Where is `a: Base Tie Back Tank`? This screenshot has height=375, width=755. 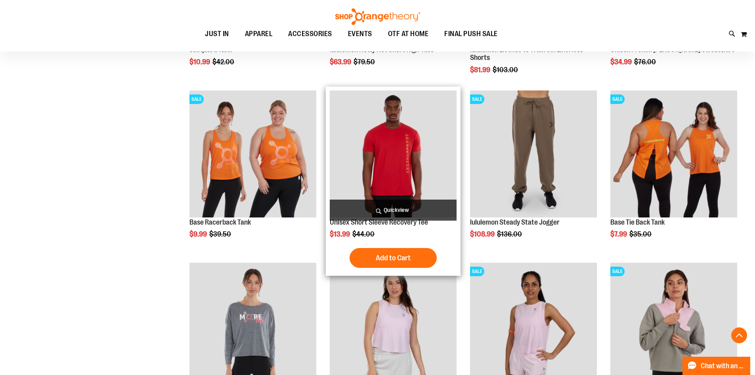 a: Base Tie Back Tank is located at coordinates (638, 222).